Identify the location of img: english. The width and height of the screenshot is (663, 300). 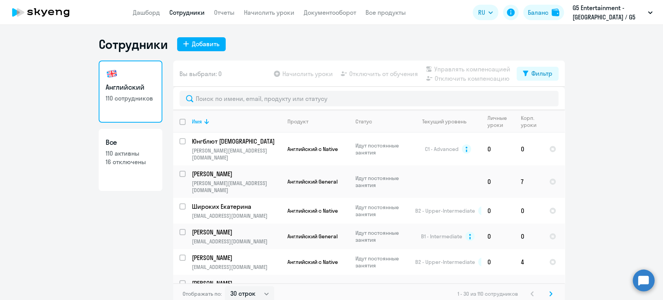
(112, 74).